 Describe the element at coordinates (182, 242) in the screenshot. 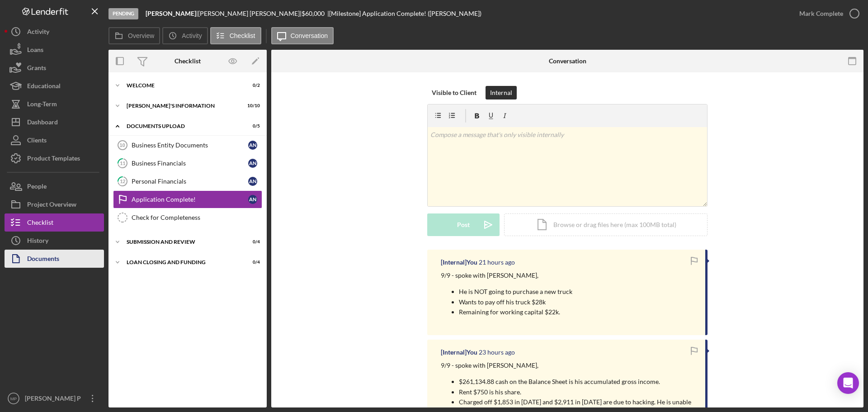

I see `div: SUBMISSION AND REVIEW` at that location.